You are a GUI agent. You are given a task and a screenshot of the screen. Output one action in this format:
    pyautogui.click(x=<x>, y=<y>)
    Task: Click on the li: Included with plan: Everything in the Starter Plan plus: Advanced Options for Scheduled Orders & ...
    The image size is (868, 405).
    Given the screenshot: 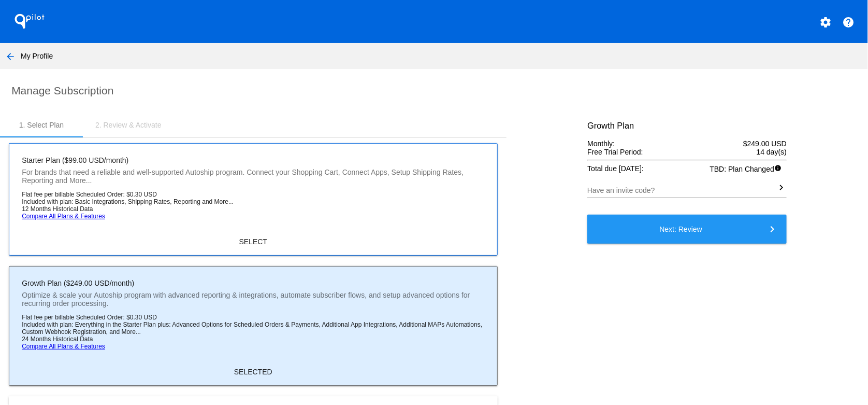 What is the action you would take?
    pyautogui.click(x=253, y=328)
    